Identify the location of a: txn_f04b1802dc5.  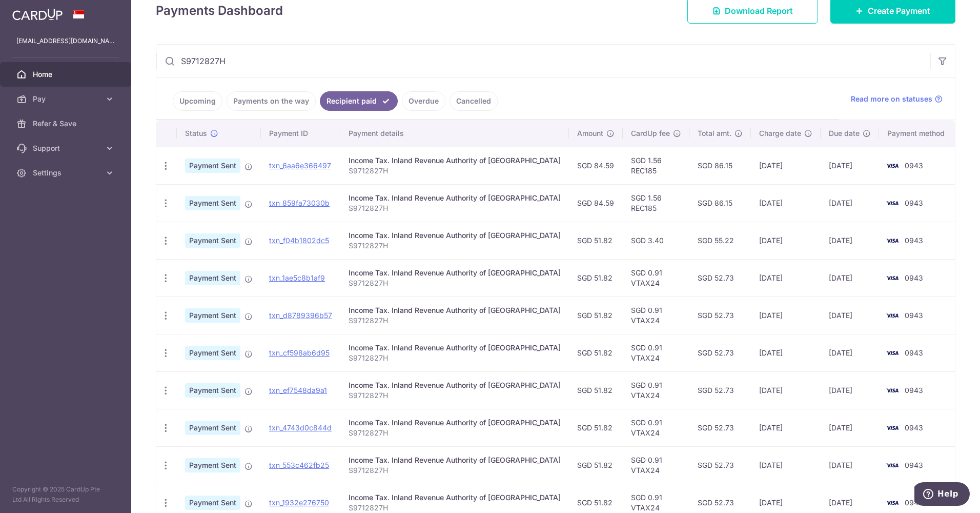
(299, 240).